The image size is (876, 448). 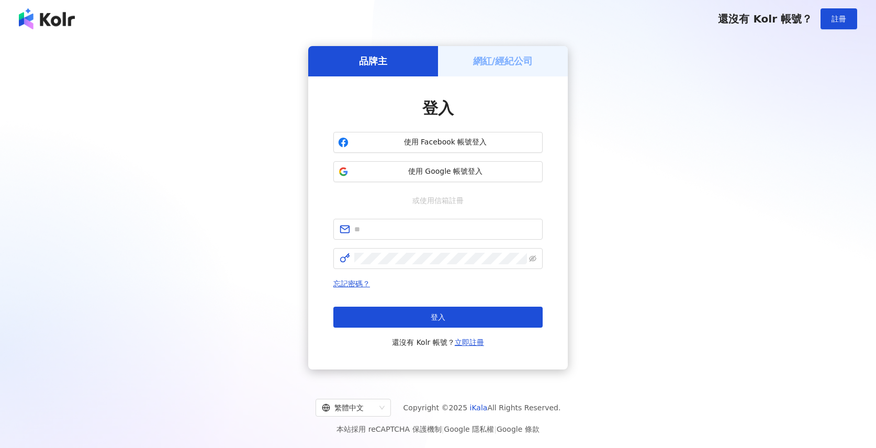 What do you see at coordinates (839, 19) in the screenshot?
I see `span: 註冊` at bounding box center [839, 19].